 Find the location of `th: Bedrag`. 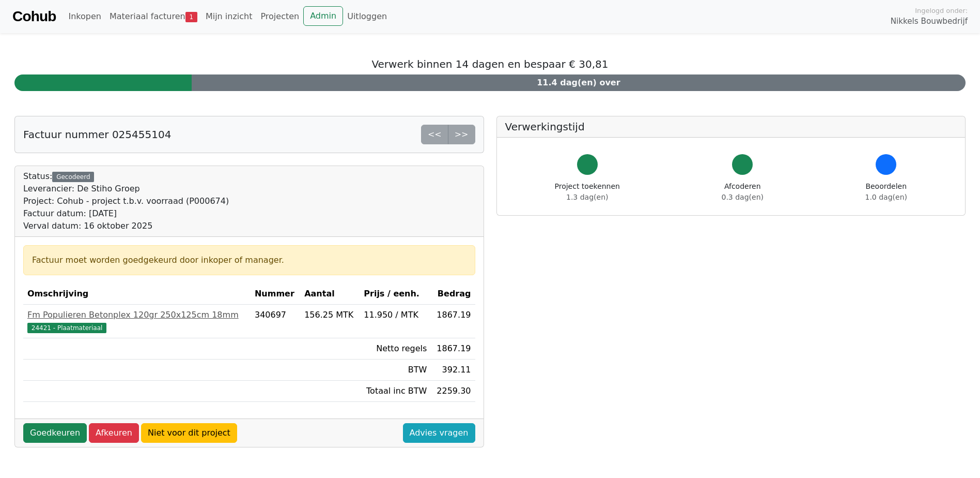

th: Bedrag is located at coordinates (452, 294).